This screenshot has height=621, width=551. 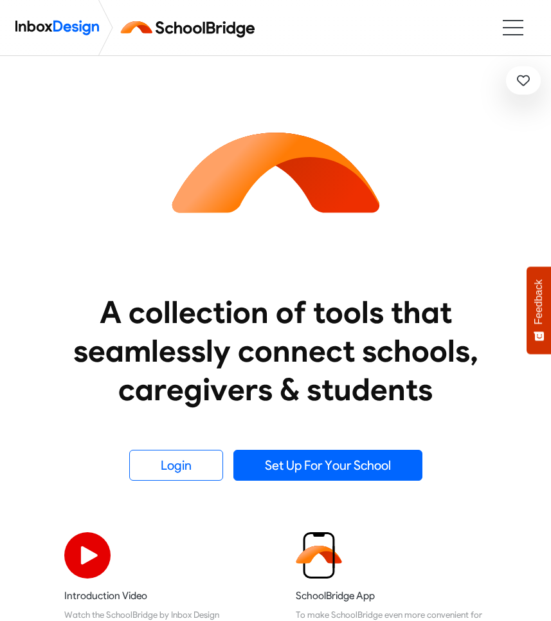 I want to click on img: 2022_01_13_icon_sb_app.svg, so click(x=319, y=555).